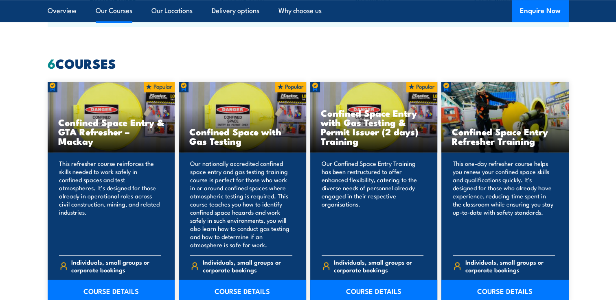 This screenshot has height=300, width=616. Describe the element at coordinates (504, 204) in the screenshot. I see `p: This one-day refresher course helps you renew your confined space skills and qualifications quick...` at that location.